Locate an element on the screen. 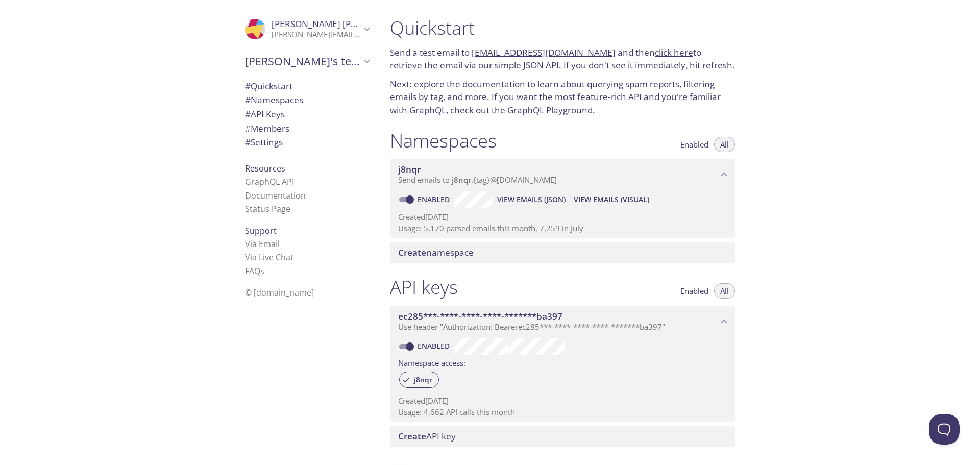  h1: API keys is located at coordinates (424, 287).